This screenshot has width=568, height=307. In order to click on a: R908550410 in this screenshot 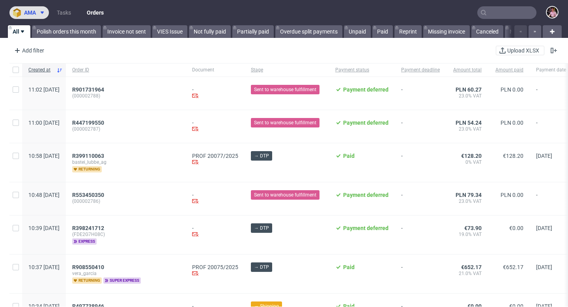, I will do `click(89, 267)`.